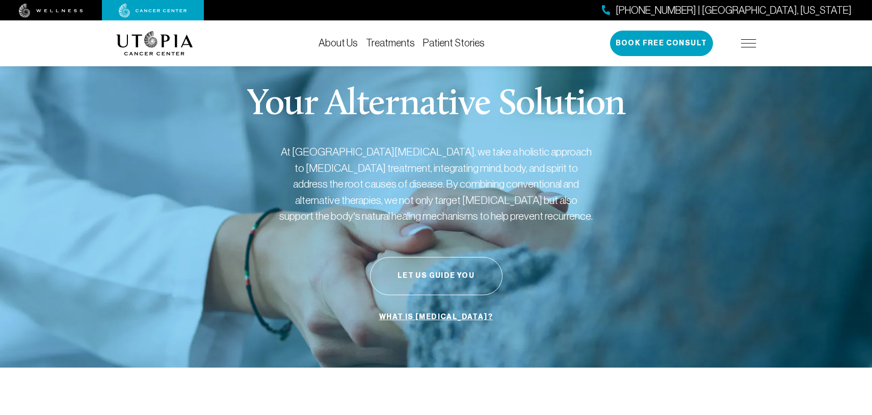 Image resolution: width=872 pixels, height=415 pixels. What do you see at coordinates (436, 276) in the screenshot?
I see `button: Let Us Guide You` at bounding box center [436, 276].